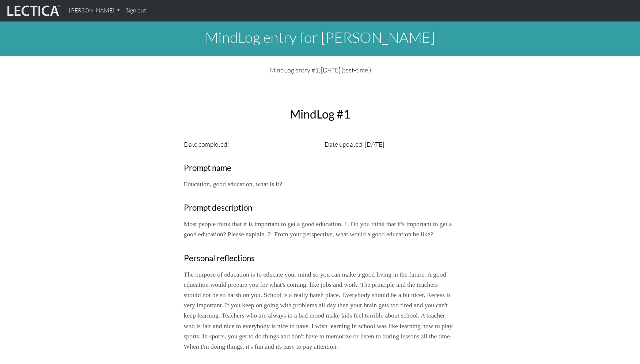 Image resolution: width=640 pixels, height=364 pixels. What do you see at coordinates (136, 11) in the screenshot?
I see `a: Sign out` at bounding box center [136, 11].